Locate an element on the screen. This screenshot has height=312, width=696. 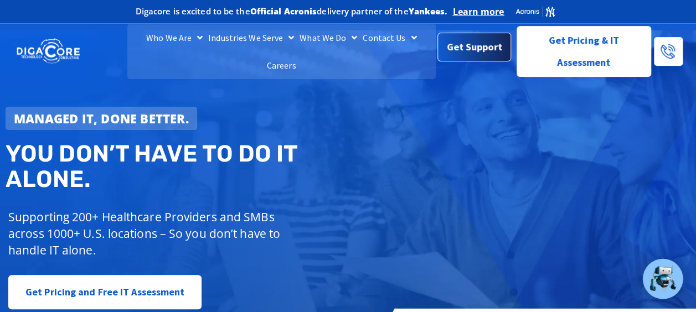
a: Managed IT, done better. is located at coordinates (101, 118).